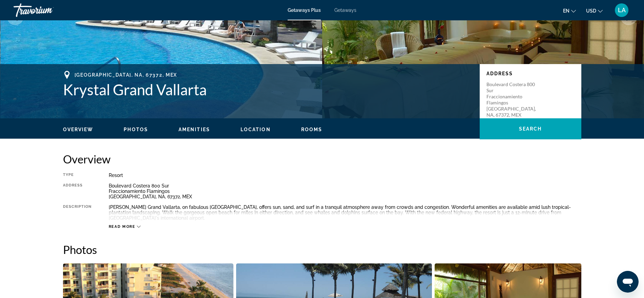  What do you see at coordinates (304, 10) in the screenshot?
I see `a: Getaways Plus` at bounding box center [304, 10].